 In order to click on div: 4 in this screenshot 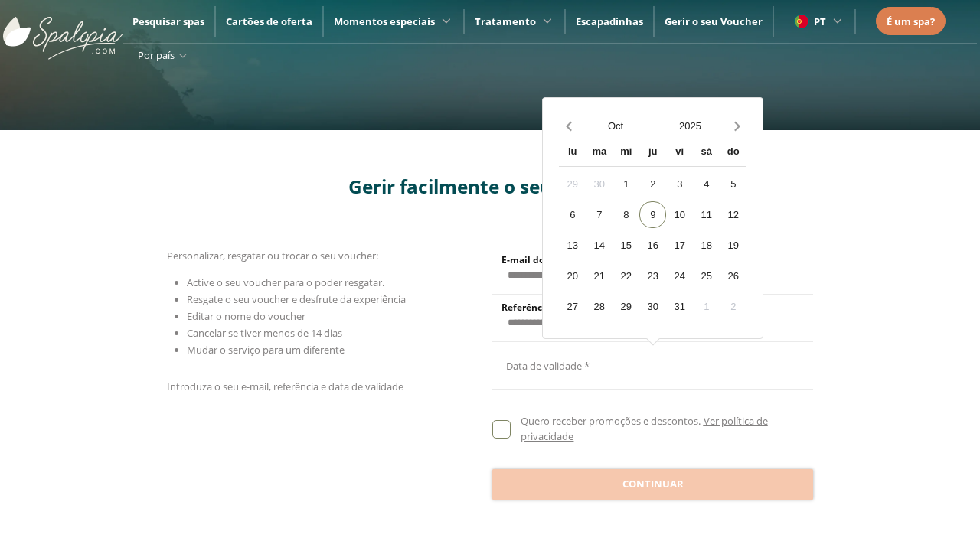, I will do `click(705, 183)`.